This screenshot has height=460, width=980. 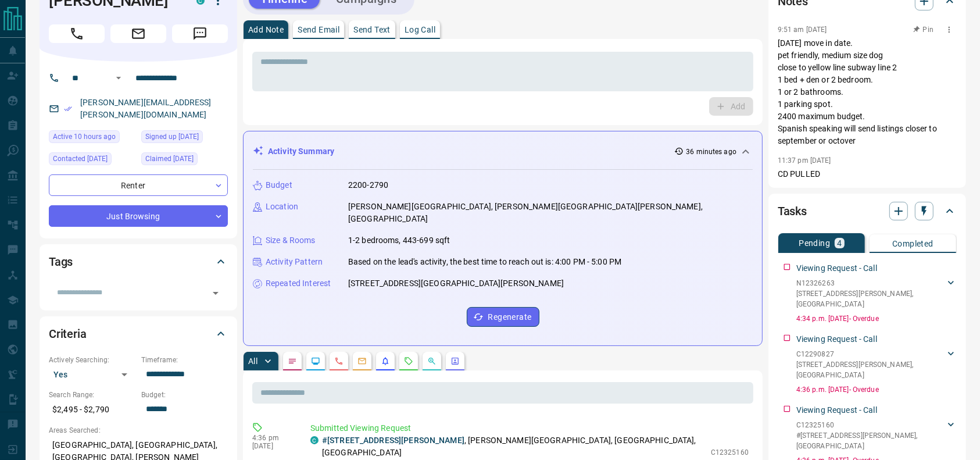 What do you see at coordinates (792, 211) in the screenshot?
I see `h2: Tasks` at bounding box center [792, 211].